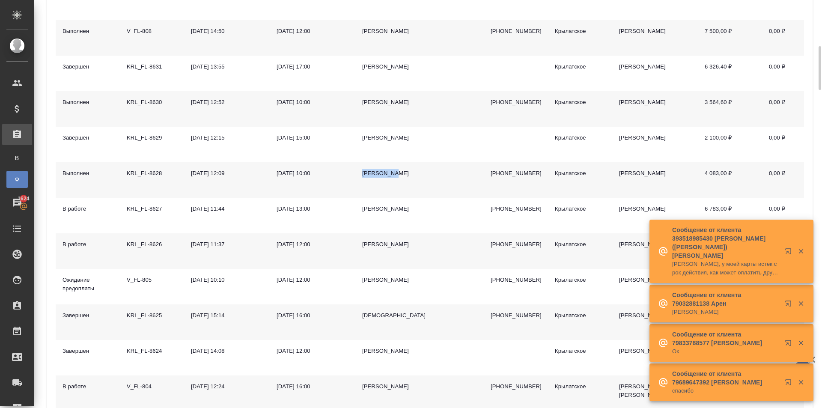 This screenshot has height=408, width=822. I want to click on td: 7 500,00 ₽, so click(730, 38).